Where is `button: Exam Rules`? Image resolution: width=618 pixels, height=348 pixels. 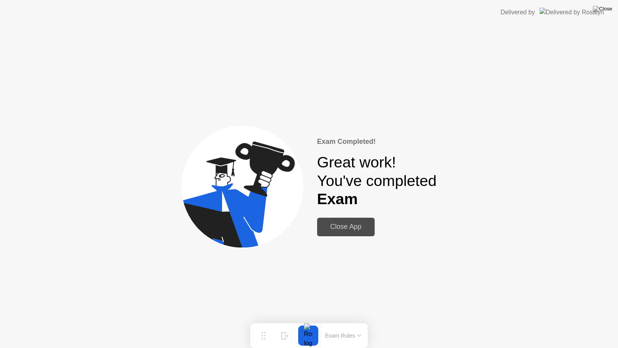
button: Exam Rules is located at coordinates (344, 335).